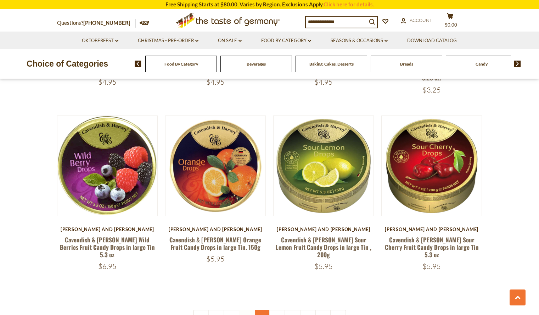  Describe the element at coordinates (215, 166) in the screenshot. I see `img: Cavendish & Harvey Orange Fruit Candy Drops in large Tin. 150g` at that location.